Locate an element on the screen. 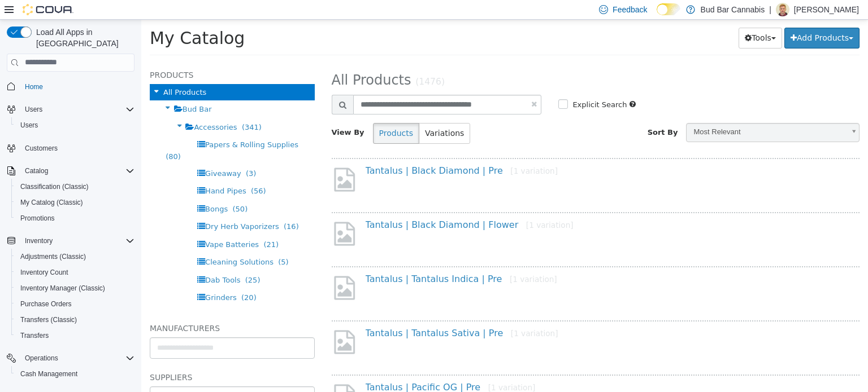 This screenshot has width=868, height=392. span: Bud Bar is located at coordinates (56, 89).